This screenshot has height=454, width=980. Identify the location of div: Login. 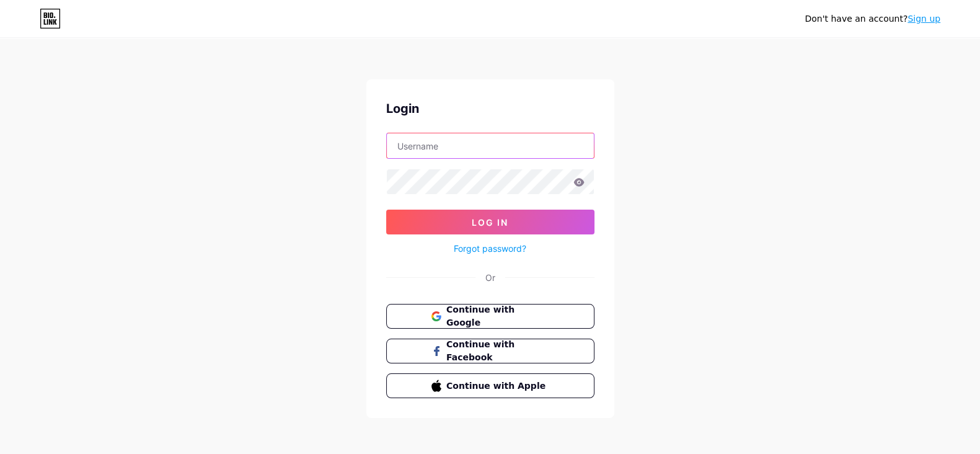
(490, 108).